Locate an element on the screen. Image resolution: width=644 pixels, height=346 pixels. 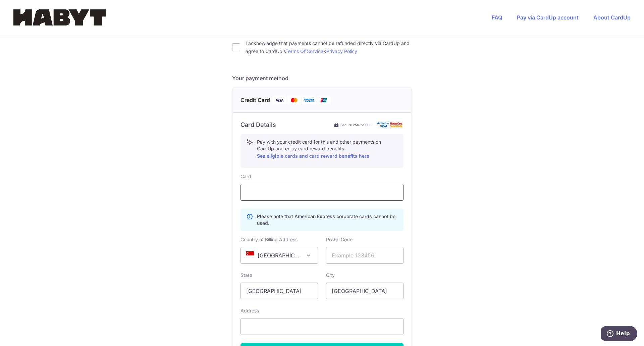
h5: Your payment method is located at coordinates (322, 78).